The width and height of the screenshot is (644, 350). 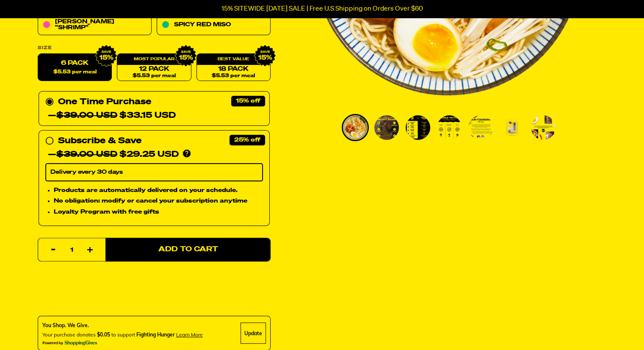 I want to click on span: Learn more about donating, so click(x=189, y=334).